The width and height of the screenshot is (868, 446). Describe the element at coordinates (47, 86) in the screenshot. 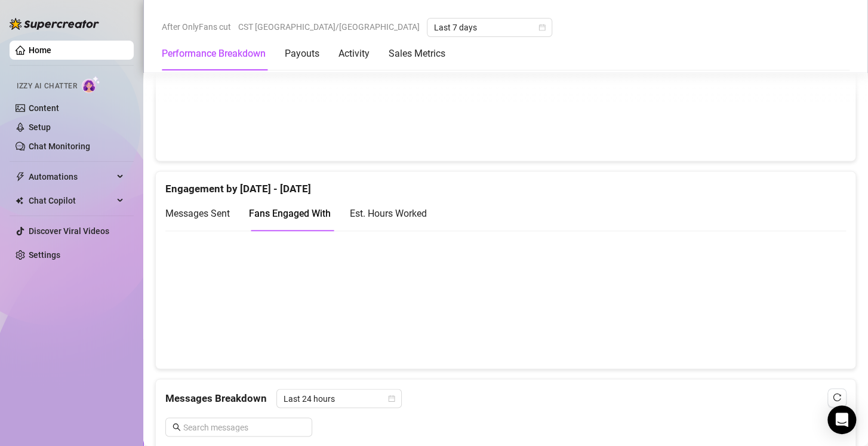

I see `span: Izzy AI Chatter` at that location.